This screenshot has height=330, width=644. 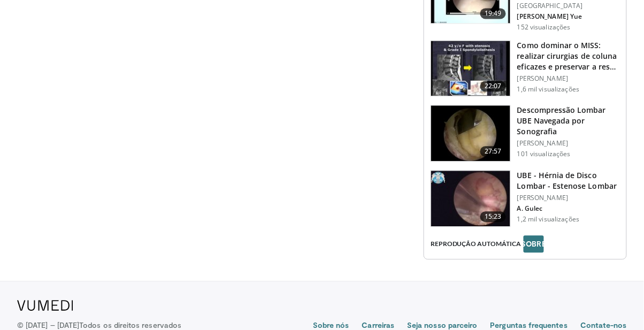 What do you see at coordinates (493, 151) in the screenshot?
I see `font: 27:57` at bounding box center [493, 151].